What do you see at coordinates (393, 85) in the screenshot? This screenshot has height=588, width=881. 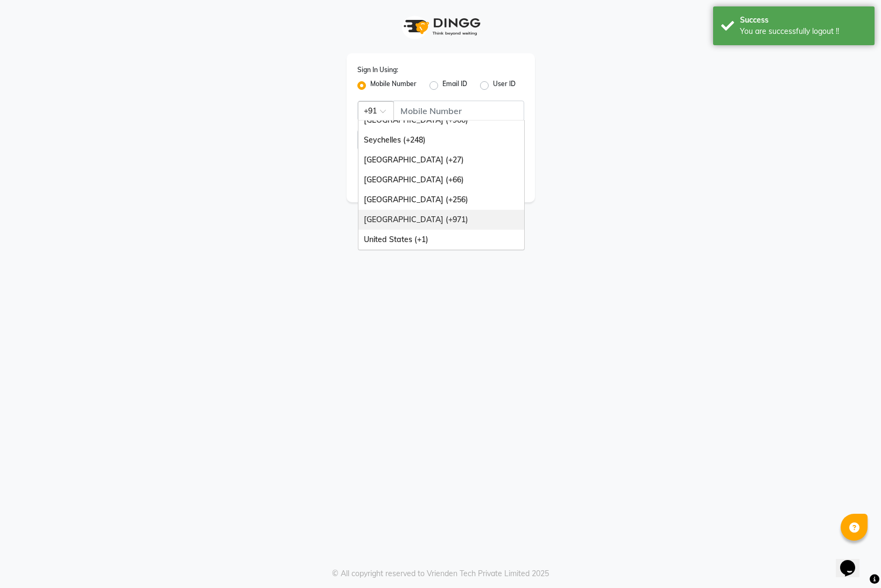 I see `label: Mobile Number` at bounding box center [393, 85].